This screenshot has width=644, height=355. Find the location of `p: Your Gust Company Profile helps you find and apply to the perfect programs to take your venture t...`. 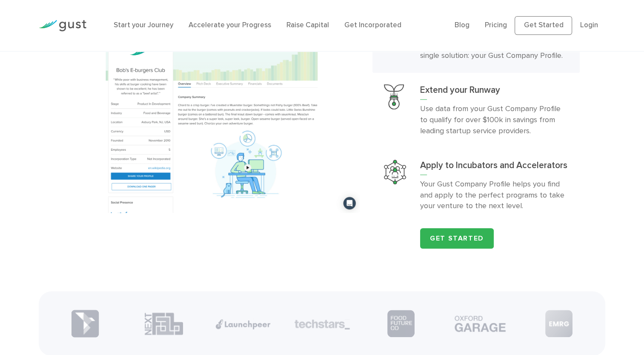

p: Your Gust Company Profile helps you find and apply to the perfect programs to take your venture t... is located at coordinates (494, 196).